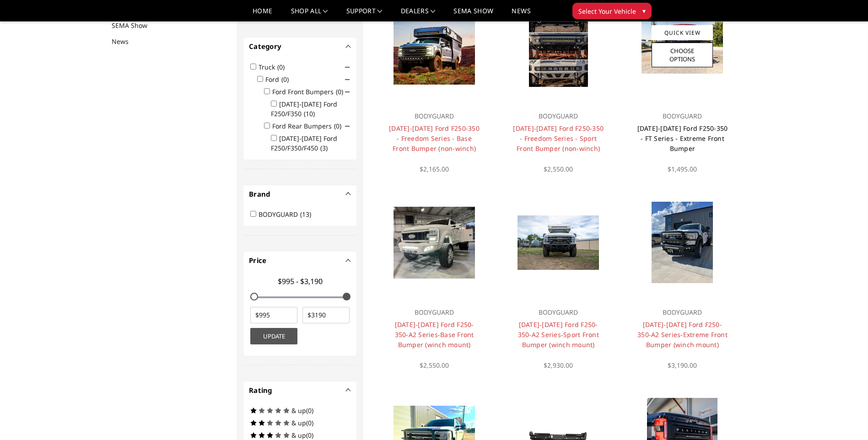  What do you see at coordinates (300, 46) in the screenshot?
I see `h4: Category` at bounding box center [300, 46].